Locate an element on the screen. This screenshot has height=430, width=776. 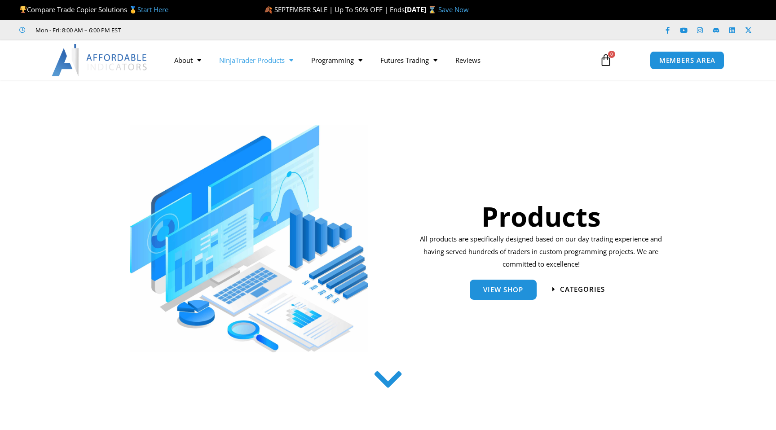
a: Save Now is located at coordinates (453, 9).